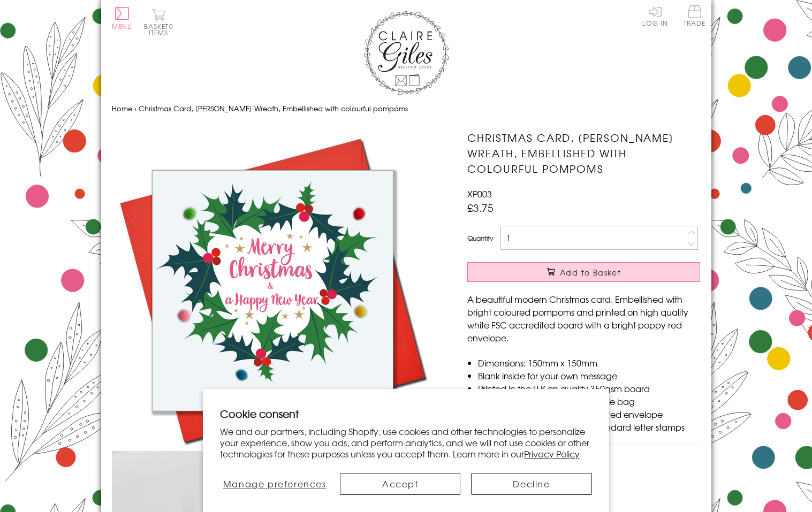 Image resolution: width=812 pixels, height=512 pixels. I want to click on span: Trade, so click(695, 15).